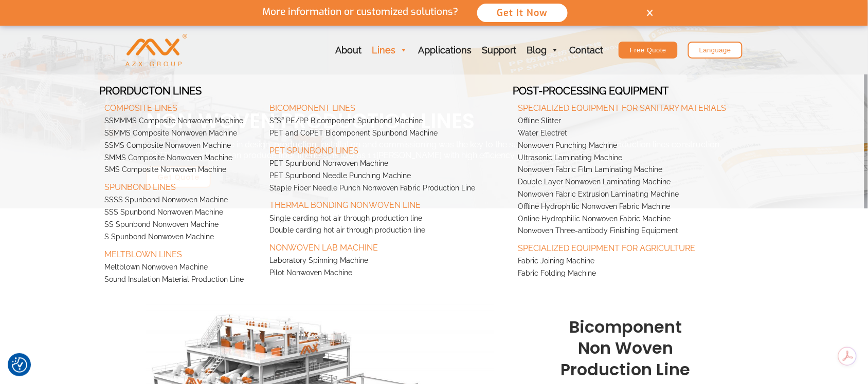 Image resolution: width=868 pixels, height=384 pixels. What do you see at coordinates (522, 13) in the screenshot?
I see `button: Get It Now` at bounding box center [522, 13].